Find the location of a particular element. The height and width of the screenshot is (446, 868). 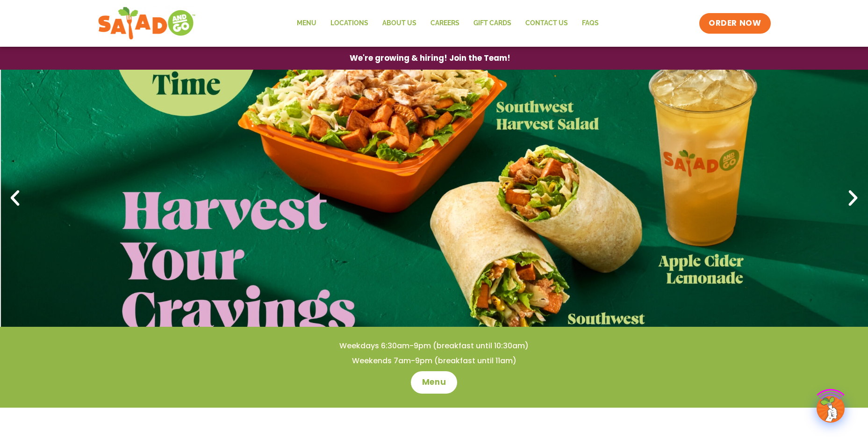

a: Contact Us is located at coordinates (547, 24).